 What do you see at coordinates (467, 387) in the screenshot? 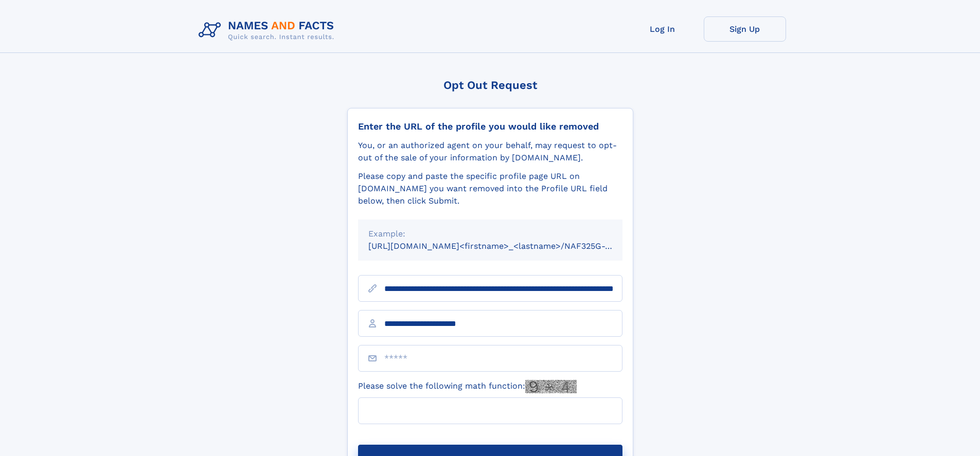
I see `label: Please solve the following math function:` at bounding box center [467, 387].